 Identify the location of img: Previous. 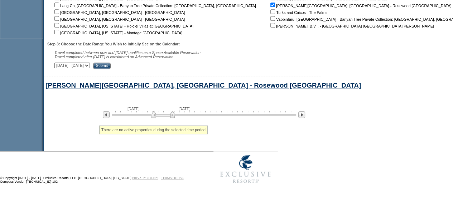
(106, 115).